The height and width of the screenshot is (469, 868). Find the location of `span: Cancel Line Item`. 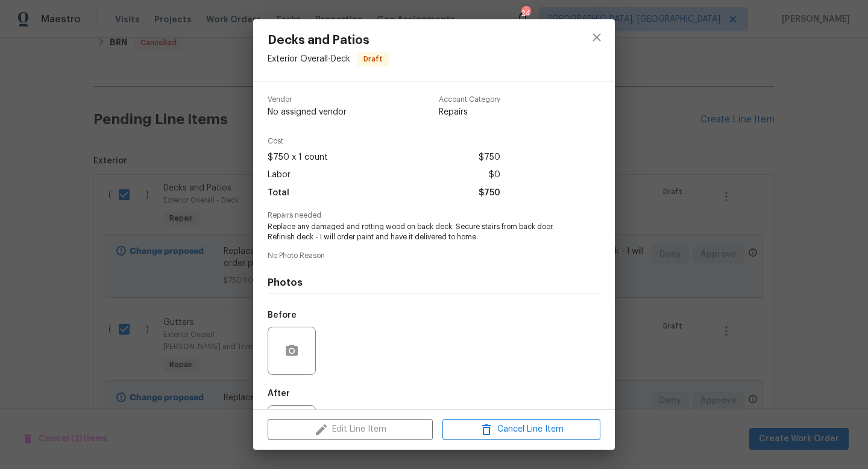

span: Cancel Line Item is located at coordinates (522, 430).